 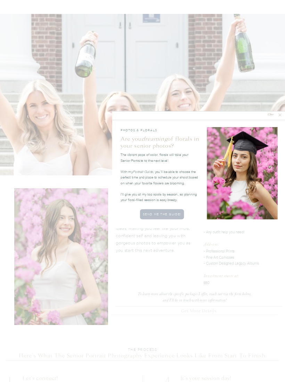 What do you see at coordinates (143, 172) in the screenshot?
I see `i: Portrait Guide` at bounding box center [143, 172].